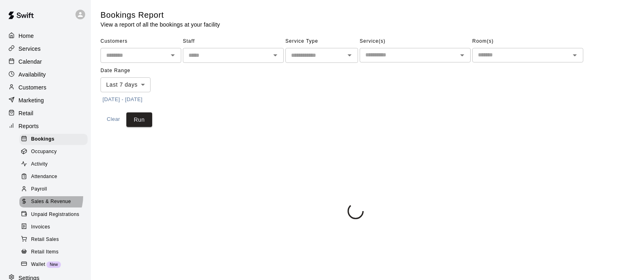  I want to click on div: Availability, so click(45, 75).